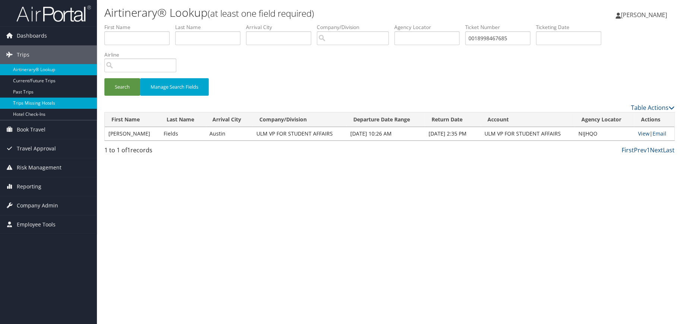  What do you see at coordinates (571, 27) in the screenshot?
I see `label: Ticketing Date` at bounding box center [571, 27].